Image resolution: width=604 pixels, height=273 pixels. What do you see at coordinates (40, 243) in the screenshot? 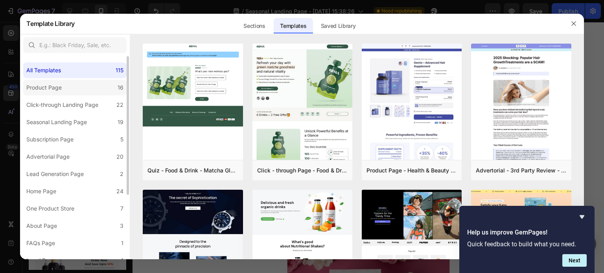
I see `div: FAQs Page` at bounding box center [40, 243].